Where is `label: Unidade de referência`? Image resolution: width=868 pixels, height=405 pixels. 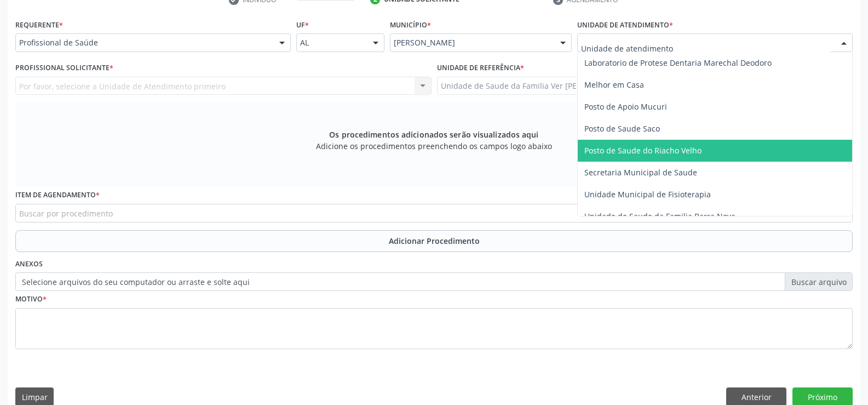
label: Unidade de referência is located at coordinates (480, 68).